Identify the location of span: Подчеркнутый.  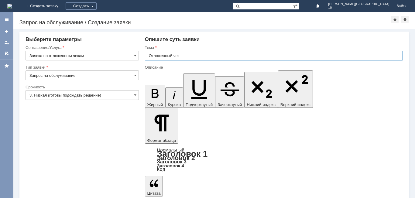
(199, 105).